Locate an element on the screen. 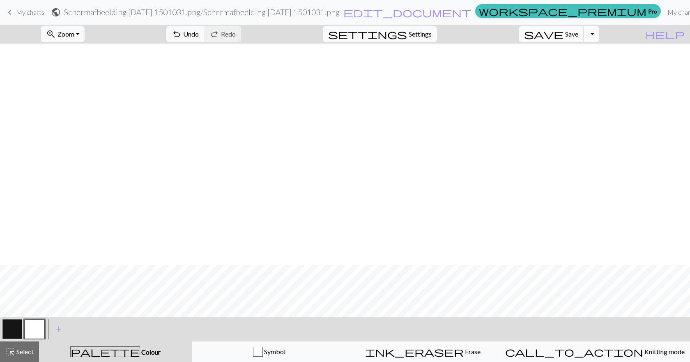 The width and height of the screenshot is (690, 362). span: Settings is located at coordinates (420, 34).